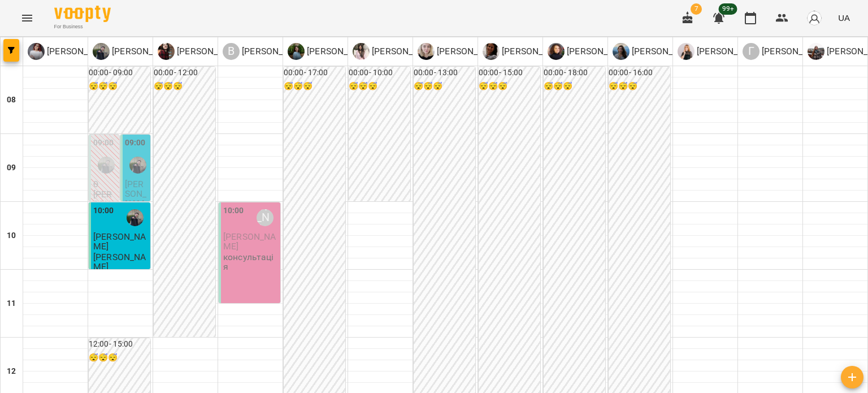 This screenshot has width=868, height=393. I want to click on p: 0, so click(105, 183).